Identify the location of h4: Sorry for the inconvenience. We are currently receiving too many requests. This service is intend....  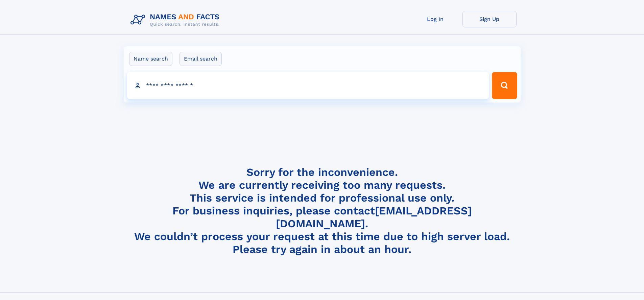
(322, 211).